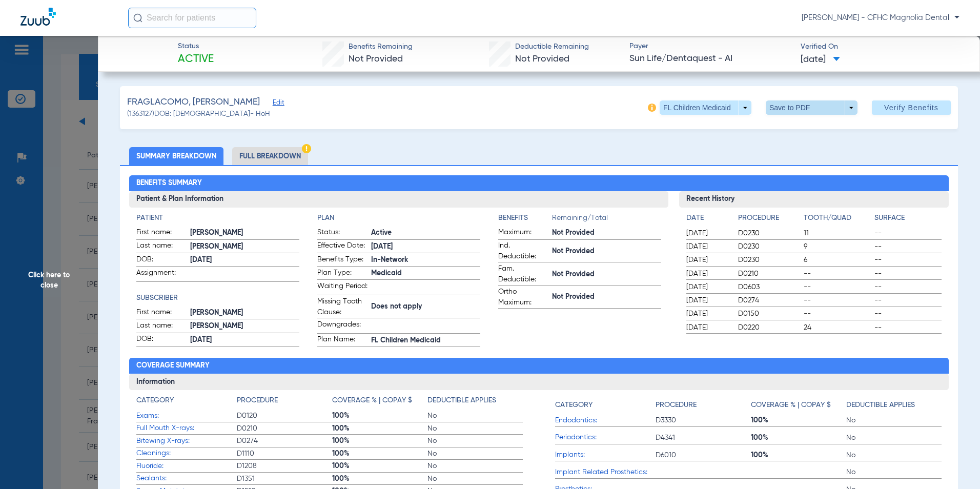 The width and height of the screenshot is (980, 489). Describe the element at coordinates (187, 466) in the screenshot. I see `span: Fluoride:` at that location.